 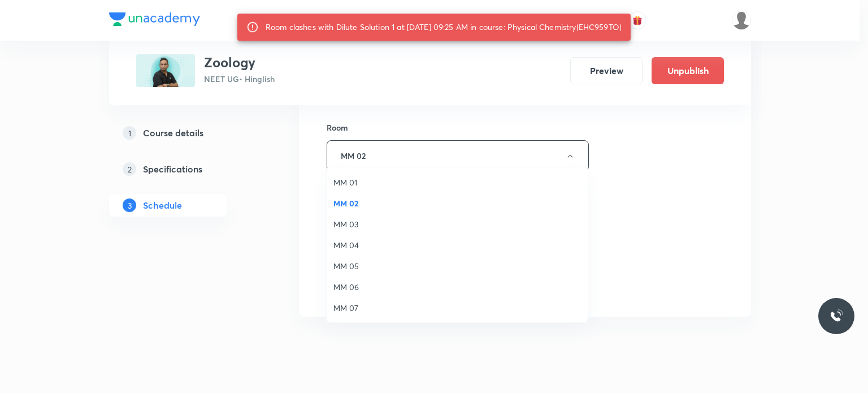 What do you see at coordinates (457, 182) in the screenshot?
I see `span: MM 01` at bounding box center [457, 182].